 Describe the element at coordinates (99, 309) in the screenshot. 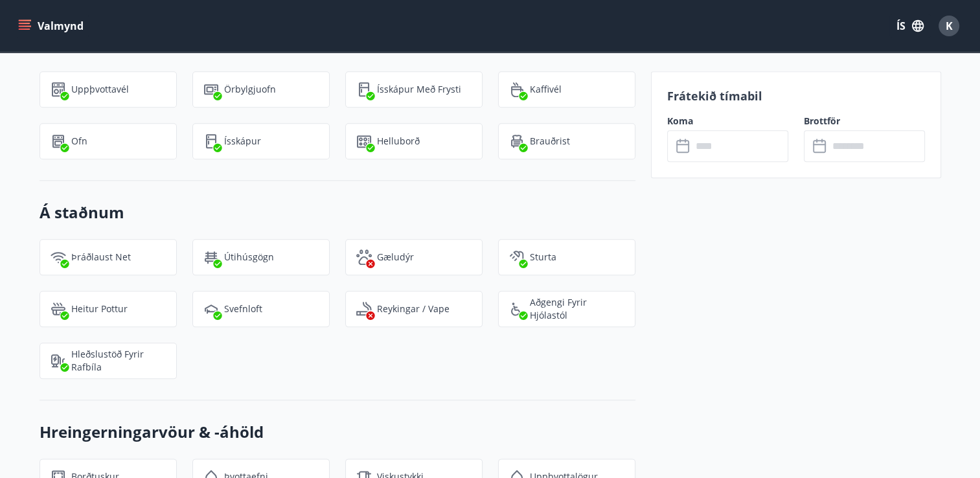

I see `p: Heitur pottur` at that location.